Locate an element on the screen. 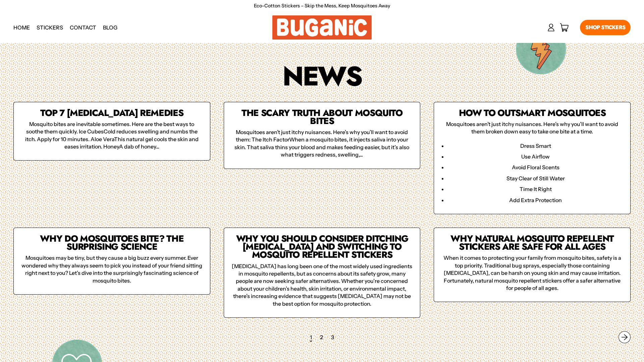 The height and width of the screenshot is (362, 644). span: Page 1 is located at coordinates (311, 338).